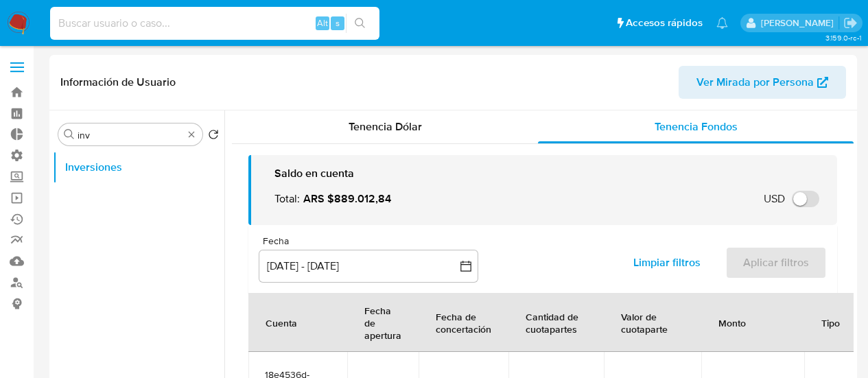 The image size is (868, 378). I want to click on button: Volver al orden por defecto, so click(213, 137).